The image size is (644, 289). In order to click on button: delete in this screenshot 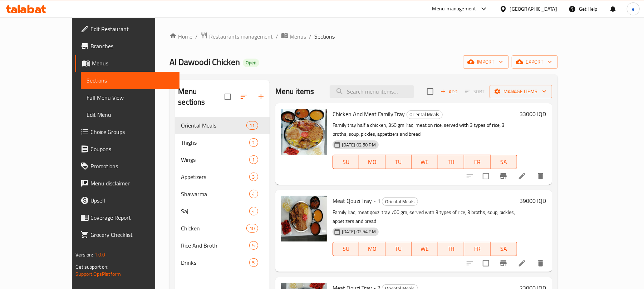, I will do `click(541, 176)`.